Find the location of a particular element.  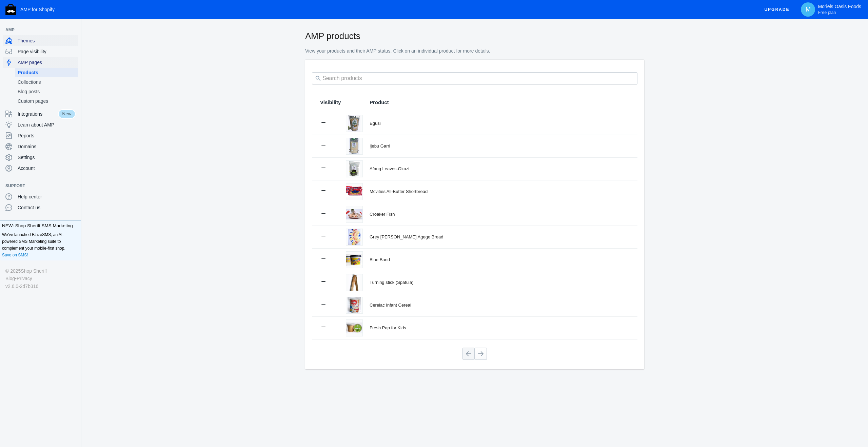

div: Croaker Fish is located at coordinates (500, 215).